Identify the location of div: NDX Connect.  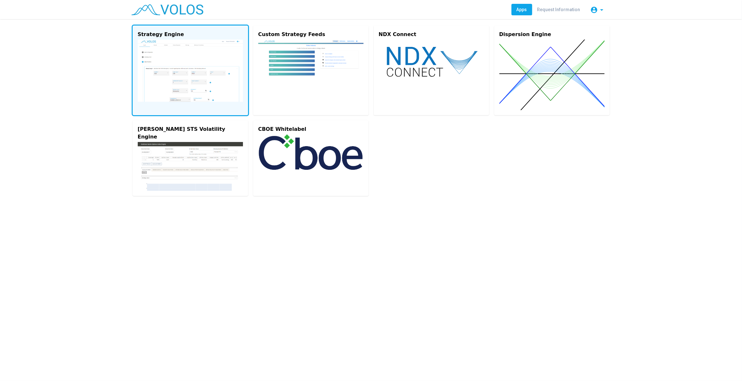
(431, 34).